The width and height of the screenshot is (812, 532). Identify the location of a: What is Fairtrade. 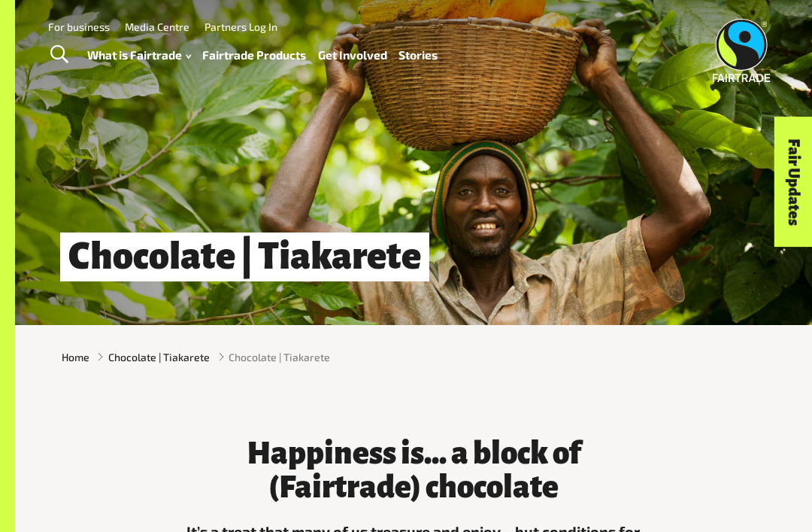
(139, 55).